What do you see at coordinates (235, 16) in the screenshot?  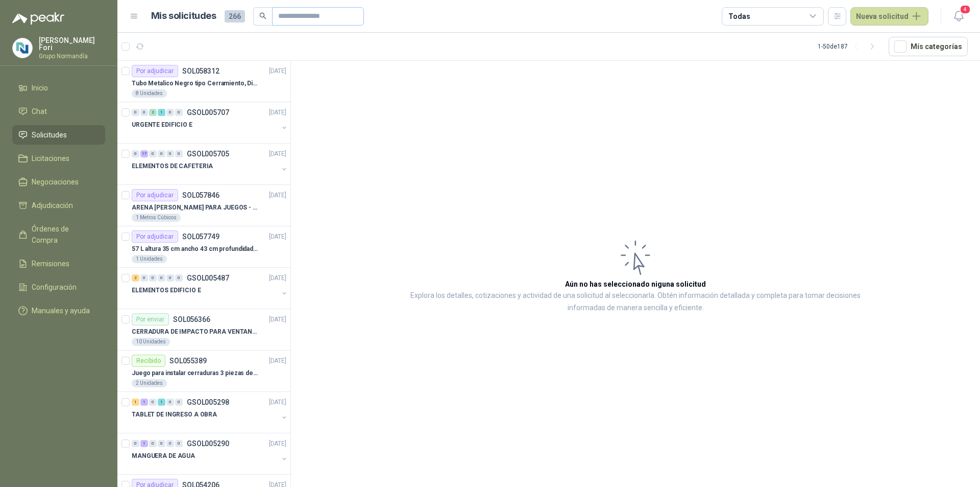 I see `span: 266` at bounding box center [235, 16].